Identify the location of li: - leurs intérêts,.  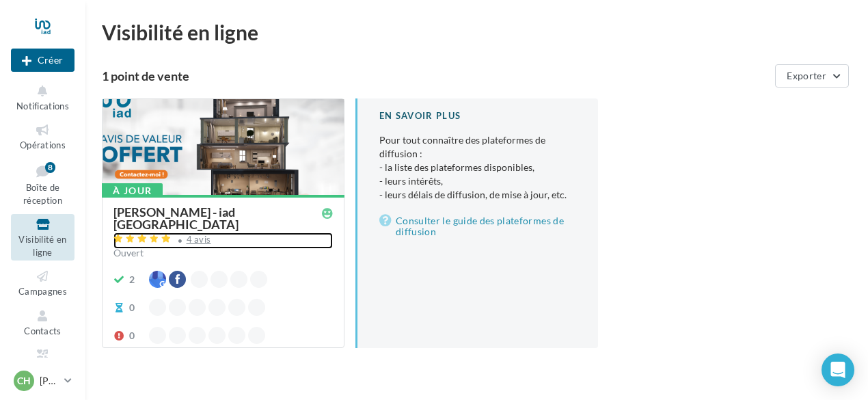
(478, 181).